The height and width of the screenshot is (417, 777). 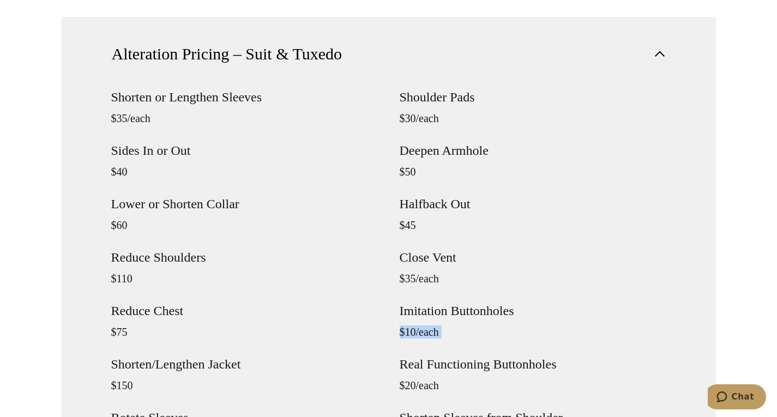 I want to click on p: $60, so click(x=244, y=225).